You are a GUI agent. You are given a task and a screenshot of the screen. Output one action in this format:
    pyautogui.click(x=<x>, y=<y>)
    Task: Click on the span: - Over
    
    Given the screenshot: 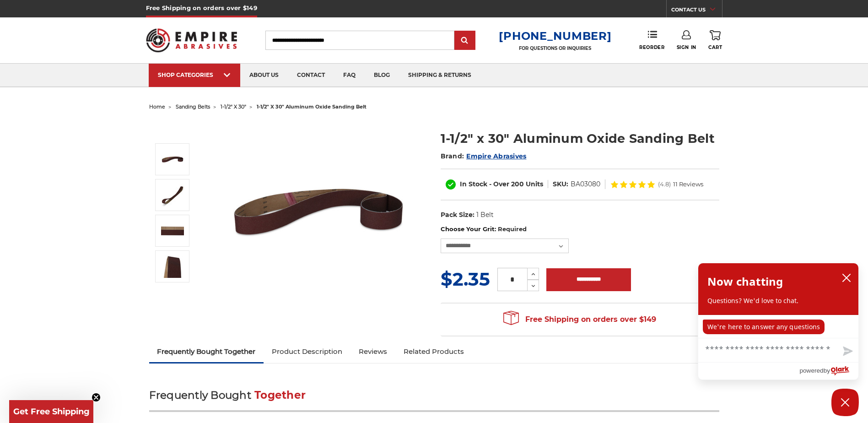 What is the action you would take?
    pyautogui.click(x=499, y=184)
    